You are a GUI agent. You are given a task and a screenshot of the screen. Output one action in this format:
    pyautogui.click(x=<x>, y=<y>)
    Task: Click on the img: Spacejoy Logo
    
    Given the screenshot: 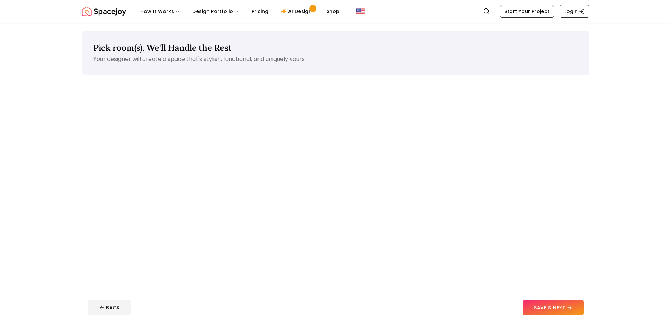 What is the action you would take?
    pyautogui.click(x=104, y=11)
    